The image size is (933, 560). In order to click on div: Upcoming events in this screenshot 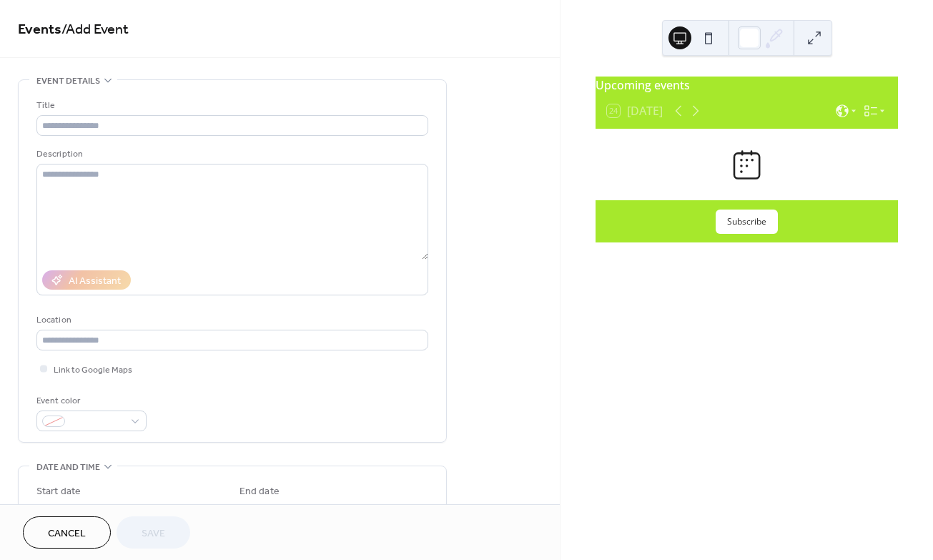, I will do `click(746, 85)`.